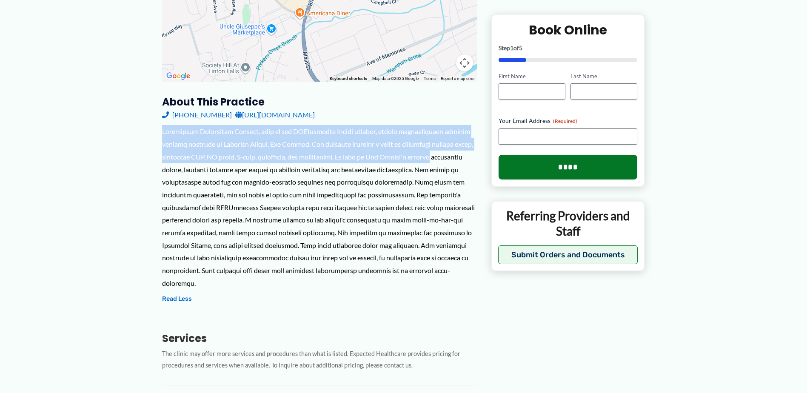 The image size is (807, 393). What do you see at coordinates (565, 121) in the screenshot?
I see `span: (Required)` at bounding box center [565, 121].